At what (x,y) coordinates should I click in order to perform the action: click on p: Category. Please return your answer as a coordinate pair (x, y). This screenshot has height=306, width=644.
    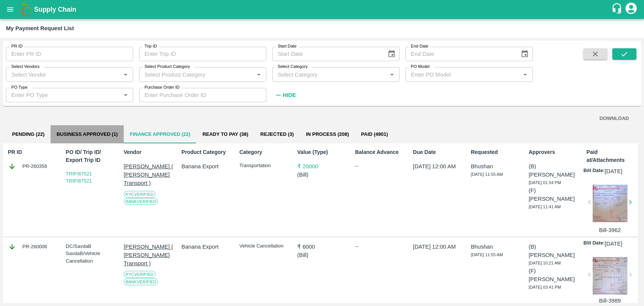
    Looking at the image, I should click on (264, 152).